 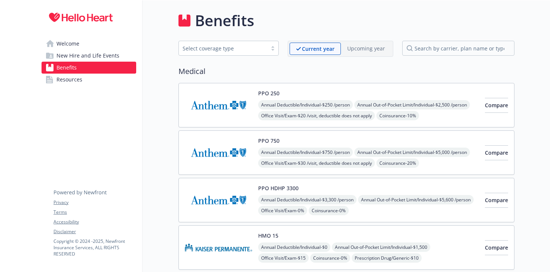 I want to click on p: Current year, so click(x=318, y=49).